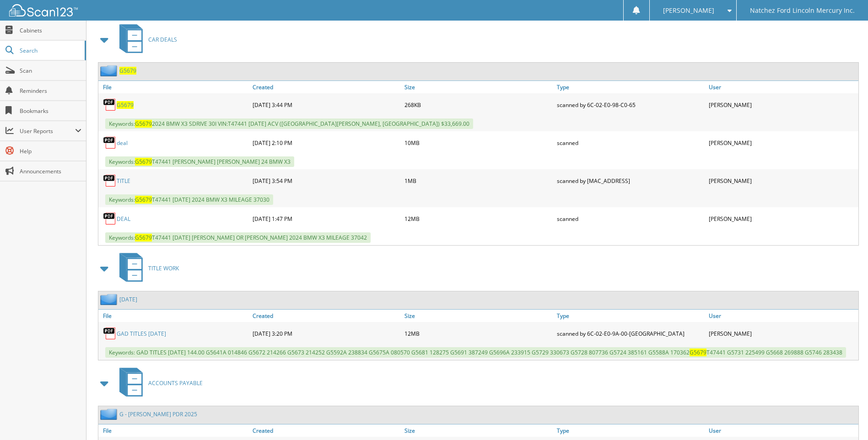  Describe the element at coordinates (50, 51) in the screenshot. I see `span: Search` at that location.